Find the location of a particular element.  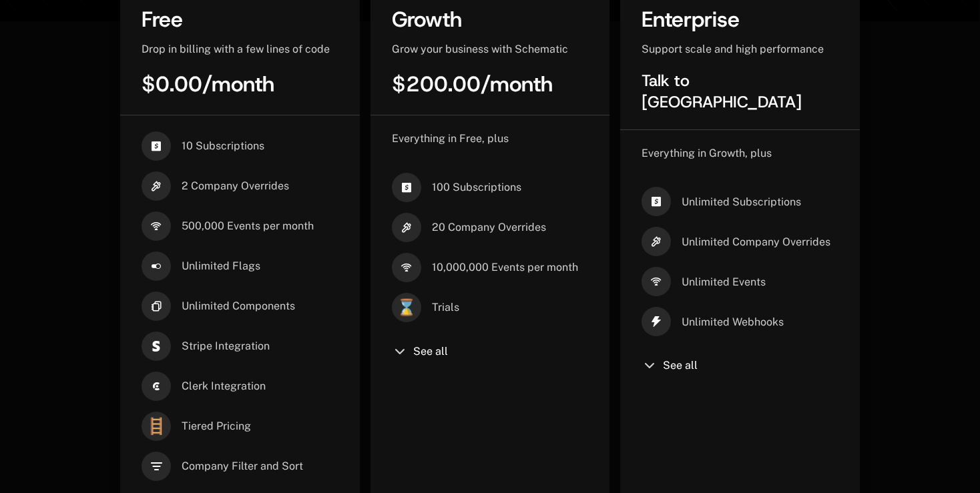

span: Everything in Free, plus is located at coordinates (450, 138).